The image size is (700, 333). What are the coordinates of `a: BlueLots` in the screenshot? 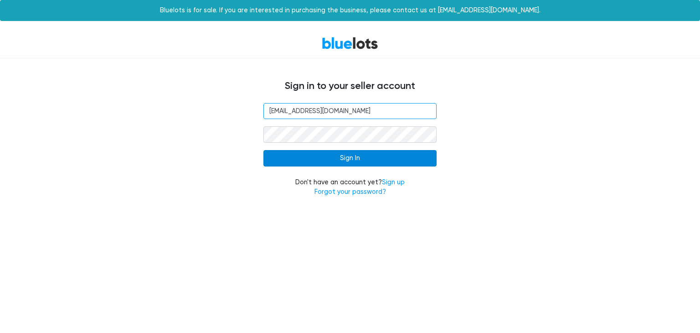 It's located at (350, 43).